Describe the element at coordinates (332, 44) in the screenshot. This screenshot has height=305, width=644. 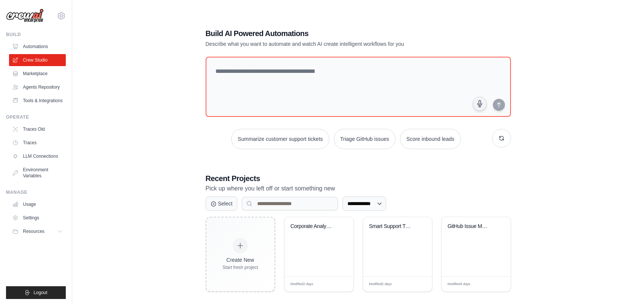
I see `p: Describe what you want to automate and watch AI create intelligent workflows for you` at that location.